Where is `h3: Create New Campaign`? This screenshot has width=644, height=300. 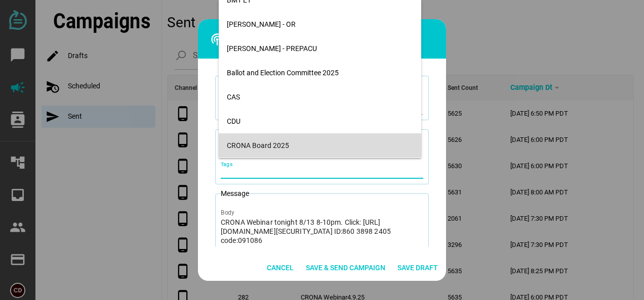
h3: Create New Campaign is located at coordinates (328, 39).